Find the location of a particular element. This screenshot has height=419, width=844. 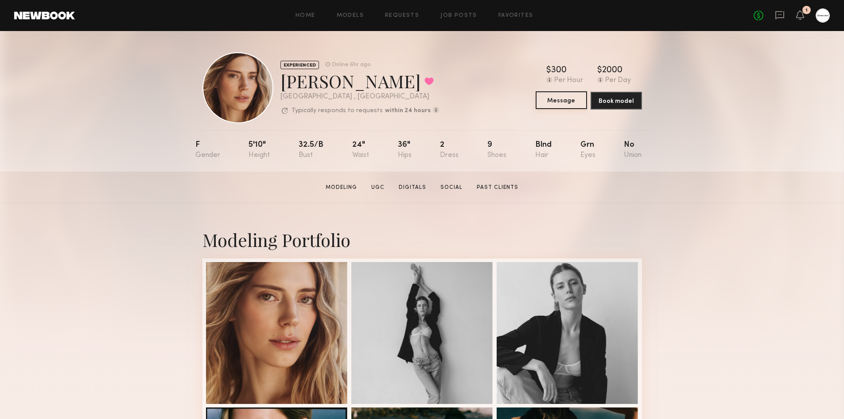

button: Message is located at coordinates (561, 100).